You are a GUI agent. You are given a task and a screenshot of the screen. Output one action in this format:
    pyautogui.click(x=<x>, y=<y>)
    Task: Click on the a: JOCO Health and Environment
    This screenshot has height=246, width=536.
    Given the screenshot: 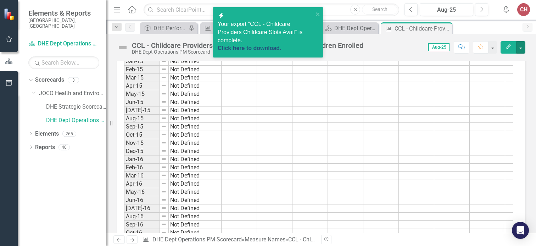 What is the action you would take?
    pyautogui.click(x=73, y=93)
    